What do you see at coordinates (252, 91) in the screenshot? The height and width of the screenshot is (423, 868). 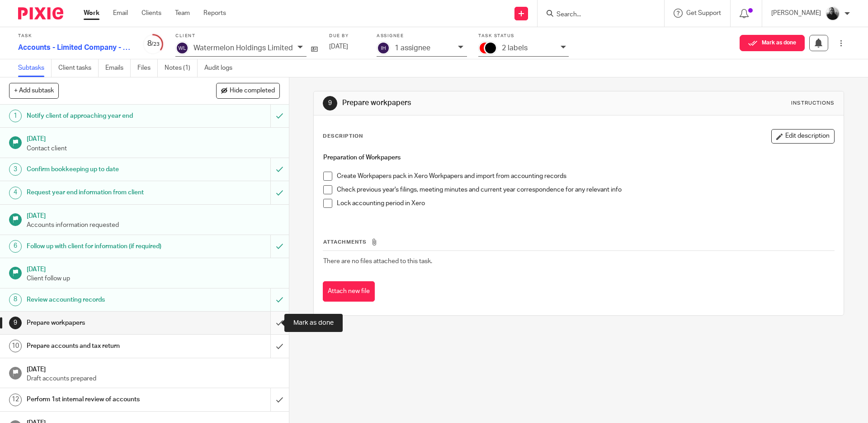 I see `span: Hide completed` at bounding box center [252, 91].